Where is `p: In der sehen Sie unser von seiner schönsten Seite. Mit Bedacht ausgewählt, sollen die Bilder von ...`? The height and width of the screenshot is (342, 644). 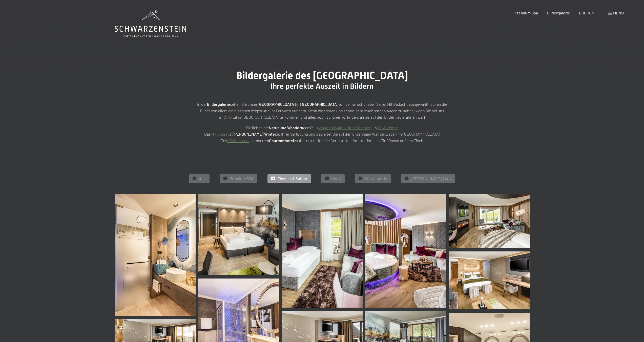 p: In der sehen Sie unser von seiner schönsten Seite. Mit Bedacht ausgewählt, sollen die Bilder von ... is located at coordinates (322, 111).